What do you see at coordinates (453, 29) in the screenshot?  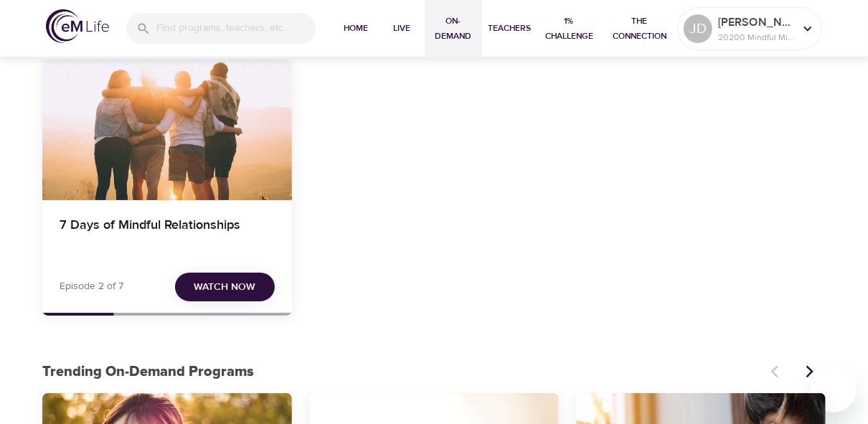 I see `span: On-Demand` at bounding box center [453, 29].